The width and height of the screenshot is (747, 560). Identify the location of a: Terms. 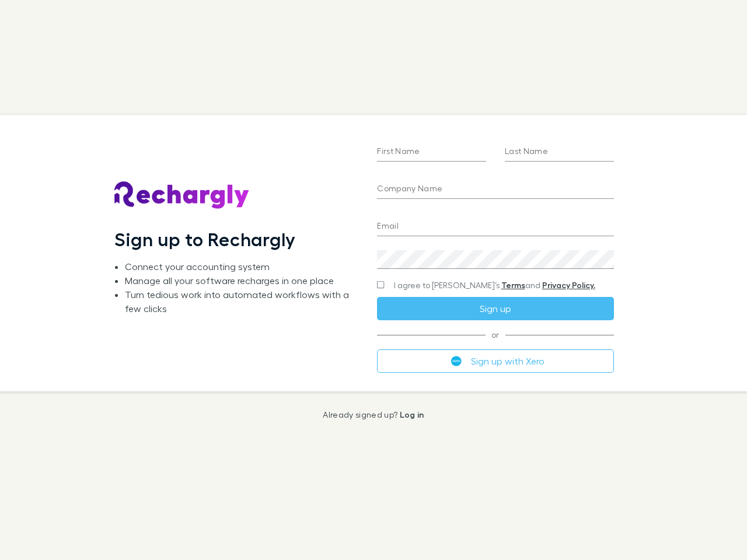
(513, 285).